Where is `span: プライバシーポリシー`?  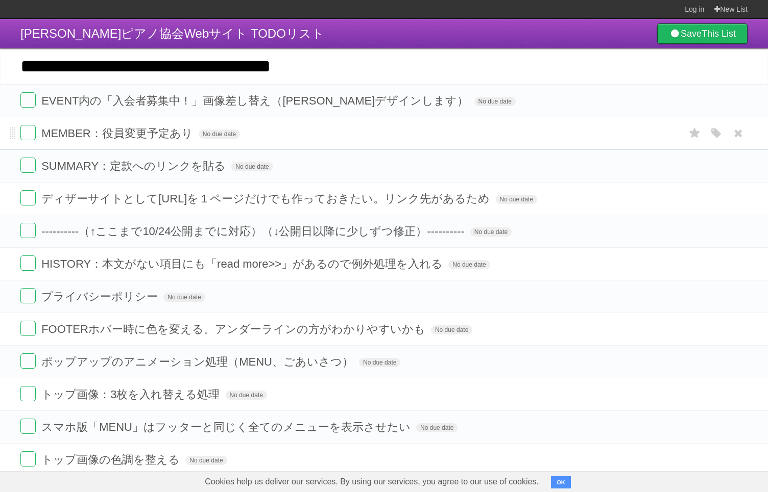 span: プライバシーポリシー is located at coordinates (101, 297).